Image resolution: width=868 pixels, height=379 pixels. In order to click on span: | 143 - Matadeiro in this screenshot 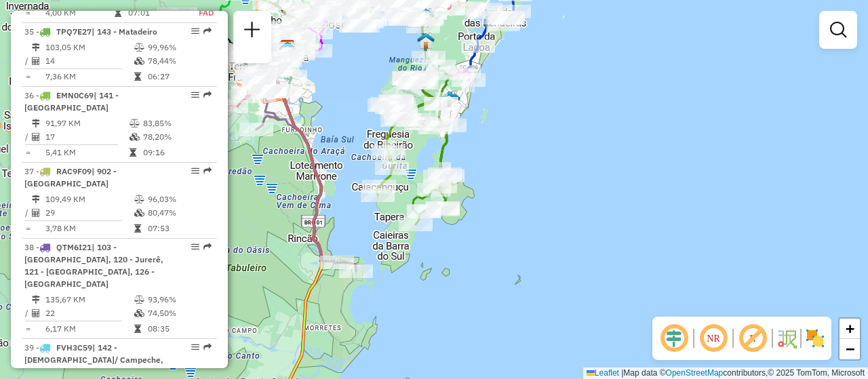, I will do `click(124, 32)`.